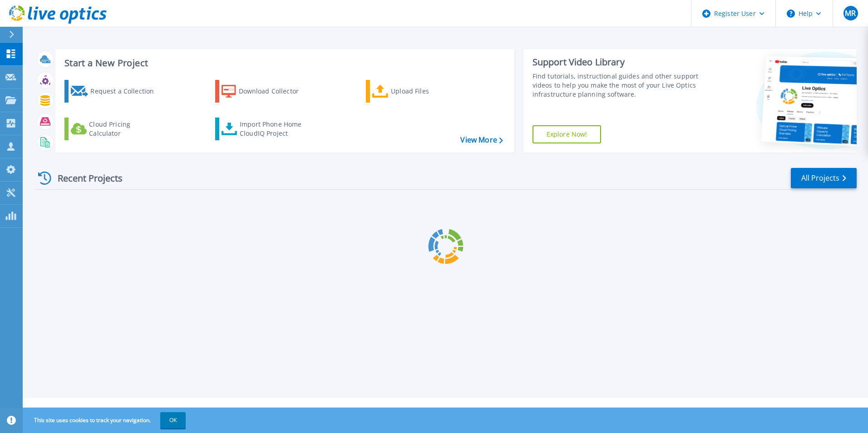 The width and height of the screenshot is (868, 433). What do you see at coordinates (618, 62) in the screenshot?
I see `div: Support Video Library` at bounding box center [618, 62].